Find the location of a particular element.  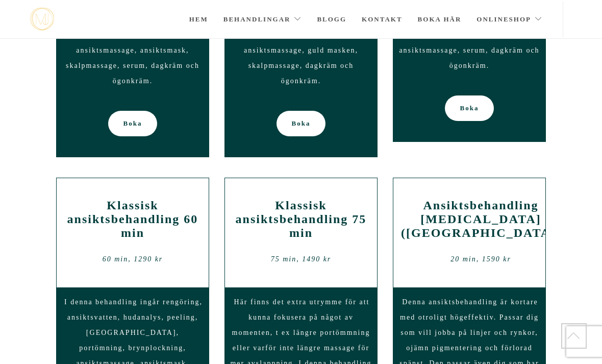

a: Blogg is located at coordinates (332, 19).